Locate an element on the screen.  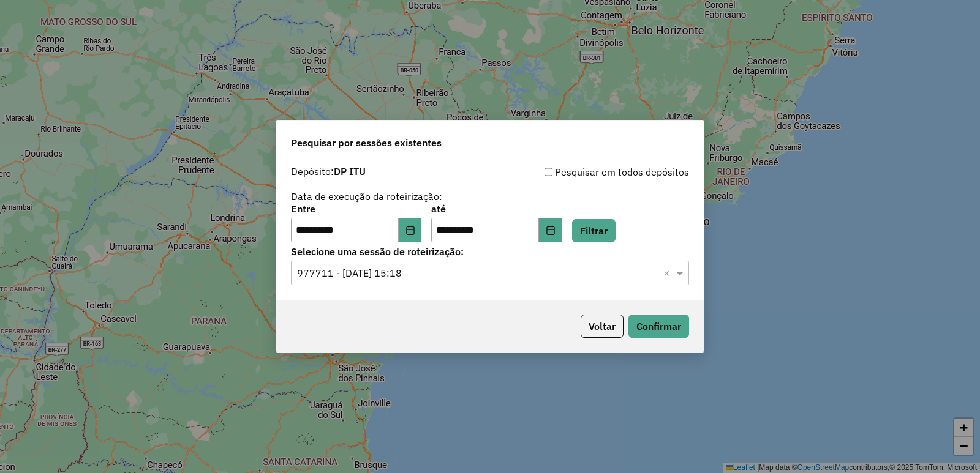
button: Voltar is located at coordinates (602, 326).